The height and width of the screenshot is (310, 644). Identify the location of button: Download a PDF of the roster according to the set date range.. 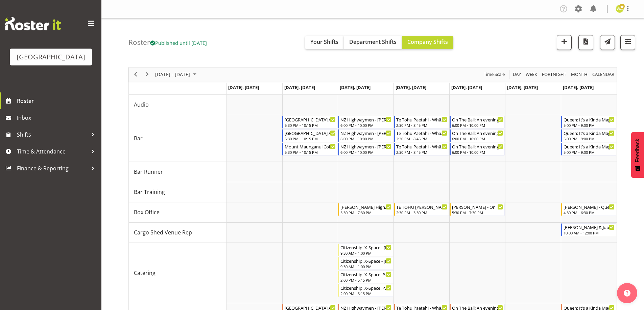
(585, 43).